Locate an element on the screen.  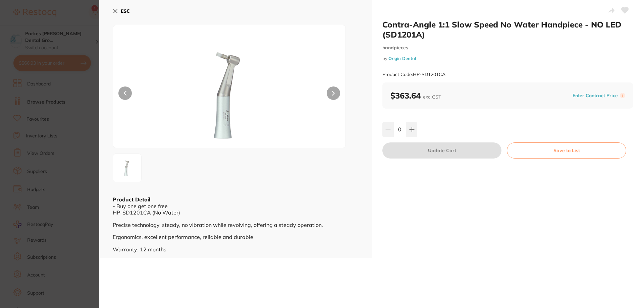
span: excl. GST is located at coordinates (432, 97).